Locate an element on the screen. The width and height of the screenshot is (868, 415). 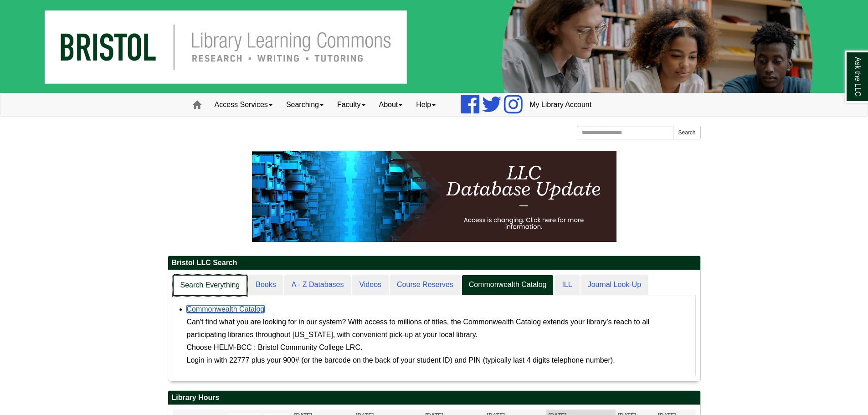
a: About is located at coordinates (391, 105).